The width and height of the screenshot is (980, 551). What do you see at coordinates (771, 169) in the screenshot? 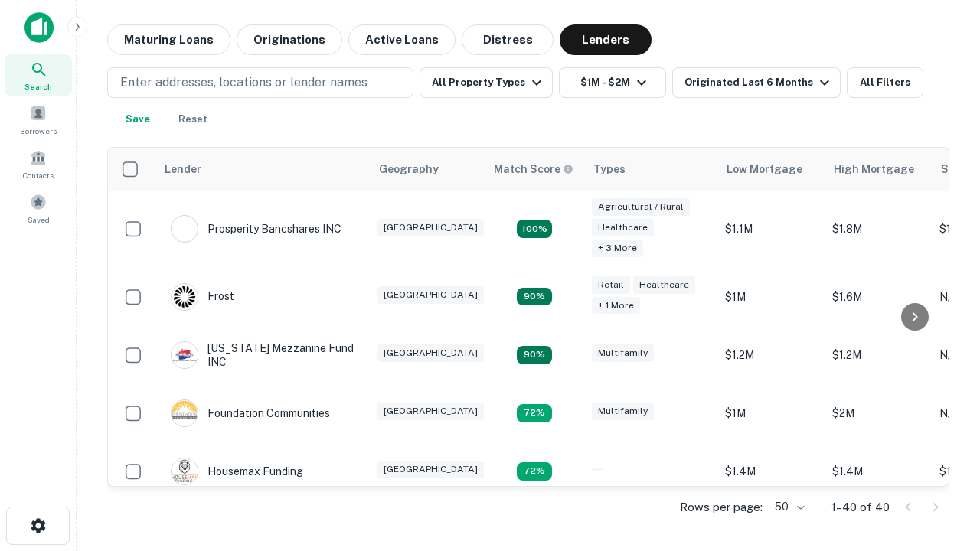
I see `th: Low Mortgage` at bounding box center [771, 169].